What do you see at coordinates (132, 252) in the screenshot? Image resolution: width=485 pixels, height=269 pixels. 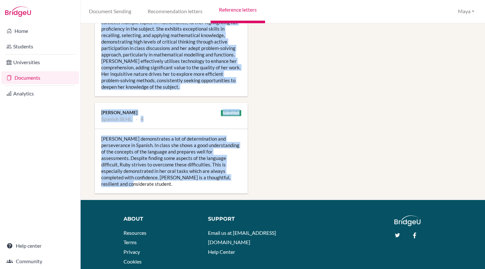 I see `a: Privacy` at bounding box center [132, 252].